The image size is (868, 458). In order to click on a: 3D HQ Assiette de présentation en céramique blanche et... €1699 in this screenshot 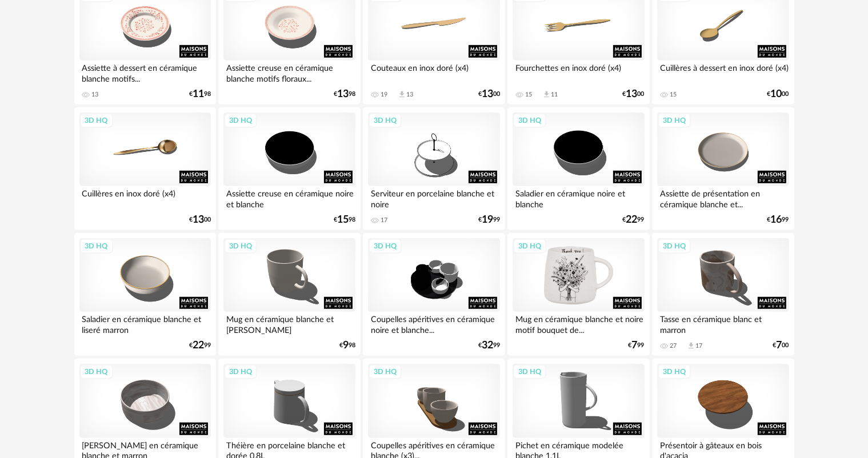, I will do `click(723, 169)`.